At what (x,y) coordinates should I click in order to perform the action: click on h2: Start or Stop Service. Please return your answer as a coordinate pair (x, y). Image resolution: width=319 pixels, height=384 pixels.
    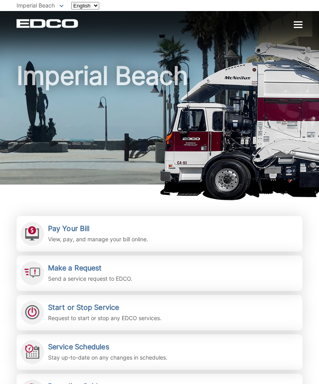
    Looking at the image, I should click on (105, 307).